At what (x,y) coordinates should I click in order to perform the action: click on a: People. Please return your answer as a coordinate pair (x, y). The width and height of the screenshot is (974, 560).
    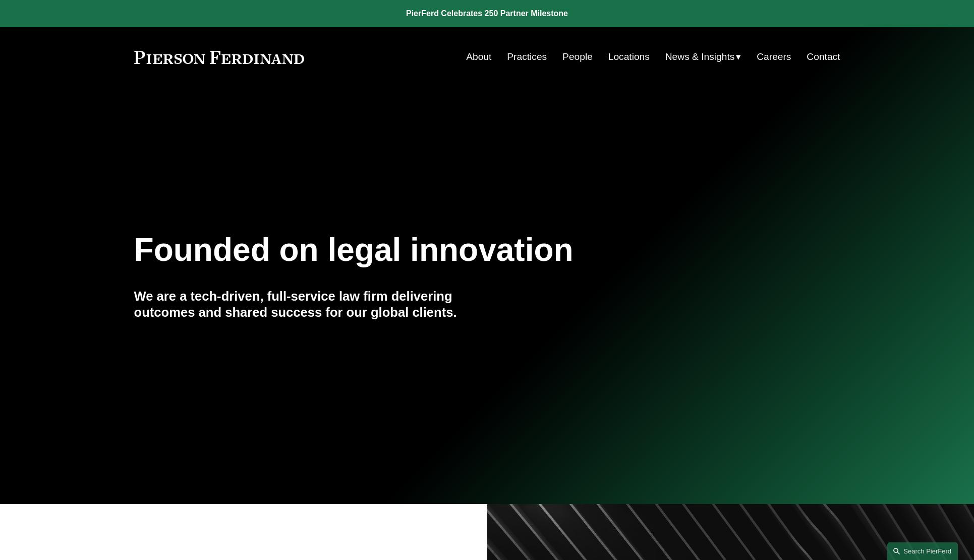
    Looking at the image, I should click on (577, 57).